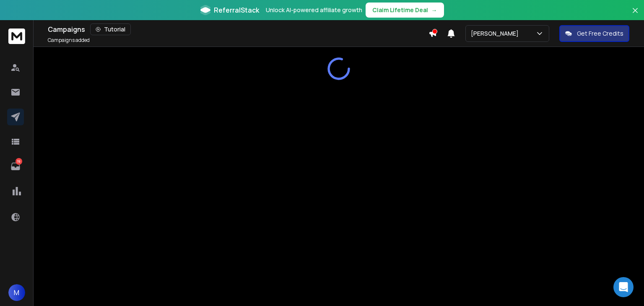 The height and width of the screenshot is (306, 644). I want to click on p: Unlock AI-powered affiliate growth, so click(314, 10).